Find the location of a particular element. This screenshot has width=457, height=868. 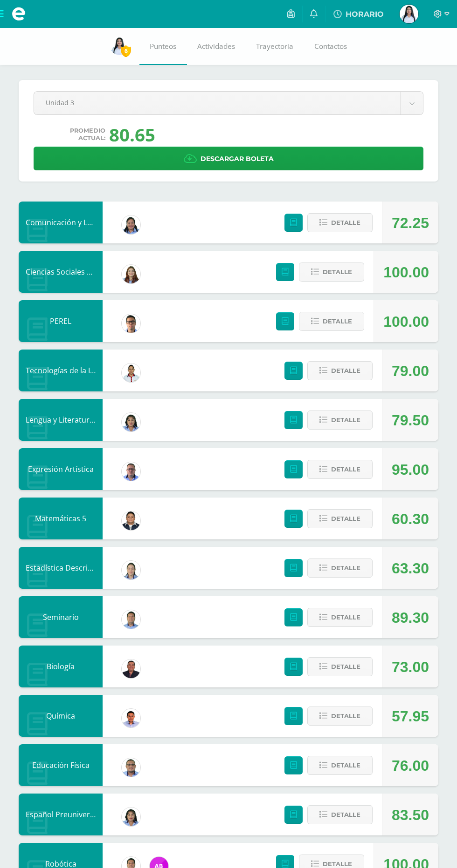

span: 6 is located at coordinates (126, 50).